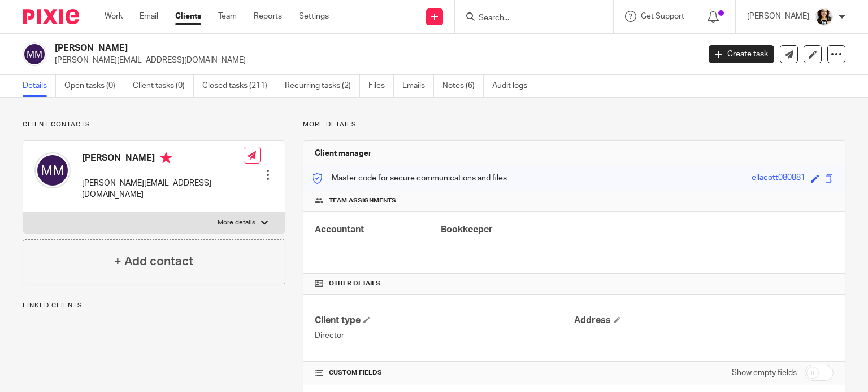  What do you see at coordinates (314, 16) in the screenshot?
I see `a: Settings` at bounding box center [314, 16].